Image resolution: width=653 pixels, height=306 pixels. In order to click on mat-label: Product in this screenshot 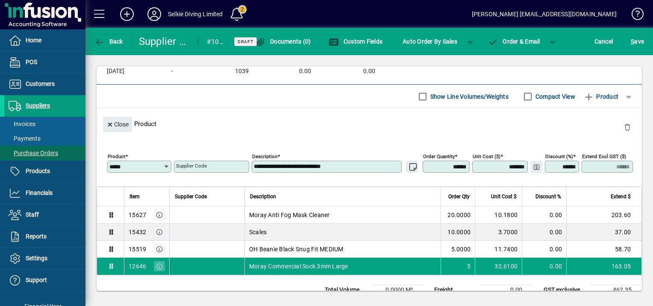, I will do `click(116, 156)`.